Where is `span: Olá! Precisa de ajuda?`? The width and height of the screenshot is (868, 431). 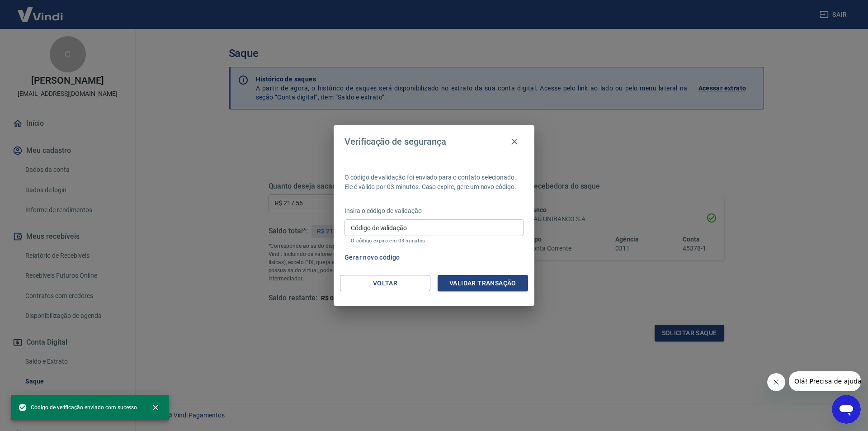
span: Olá! Precisa de ajuda? is located at coordinates (41, 10).